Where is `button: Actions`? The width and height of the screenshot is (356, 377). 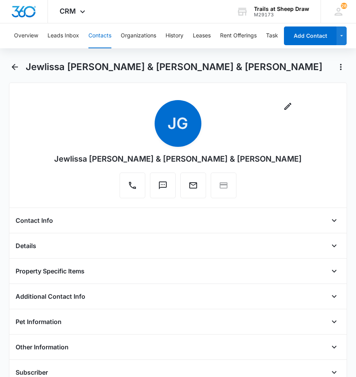 button: Actions is located at coordinates (341, 67).